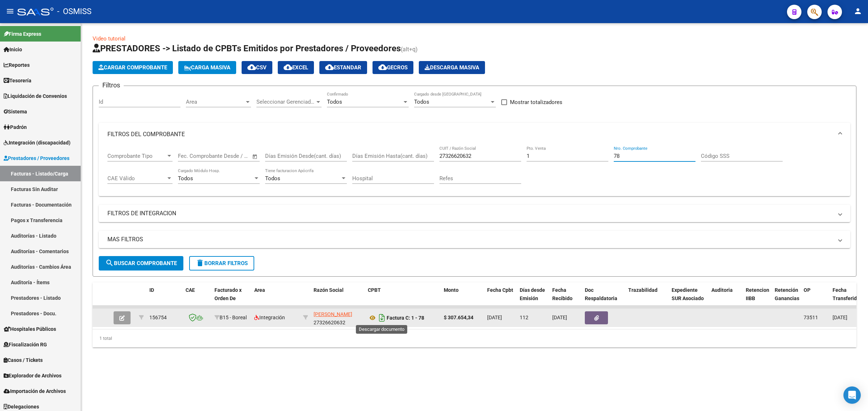 The width and height of the screenshot is (868, 411). I want to click on span: 156754, so click(158, 318).